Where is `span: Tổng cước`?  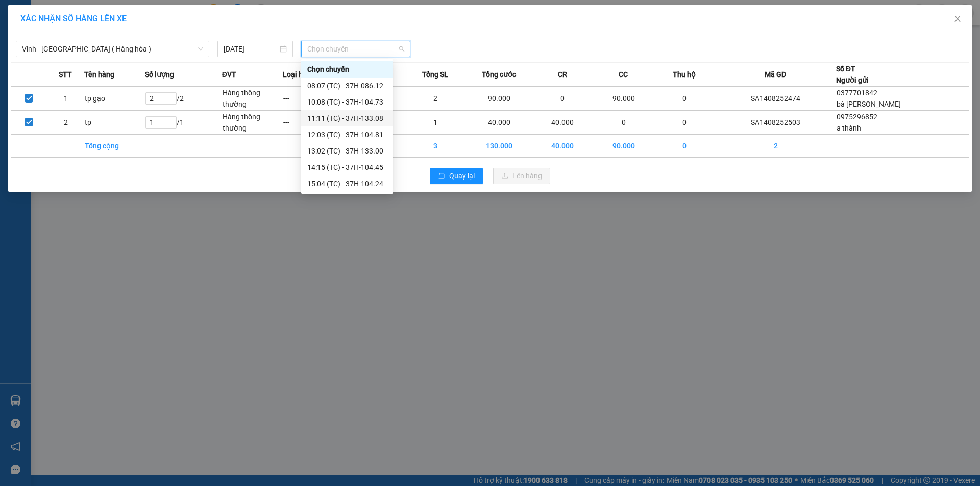 span: Tổng cước is located at coordinates (498, 75).